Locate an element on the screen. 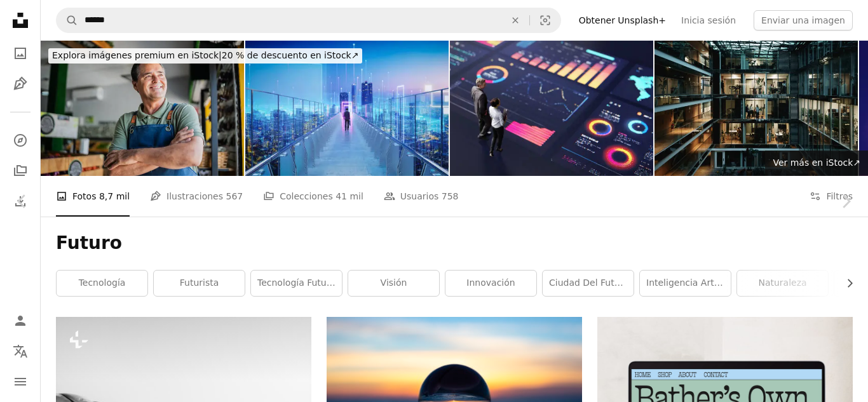  a: Ilustraciones is located at coordinates (20, 84).